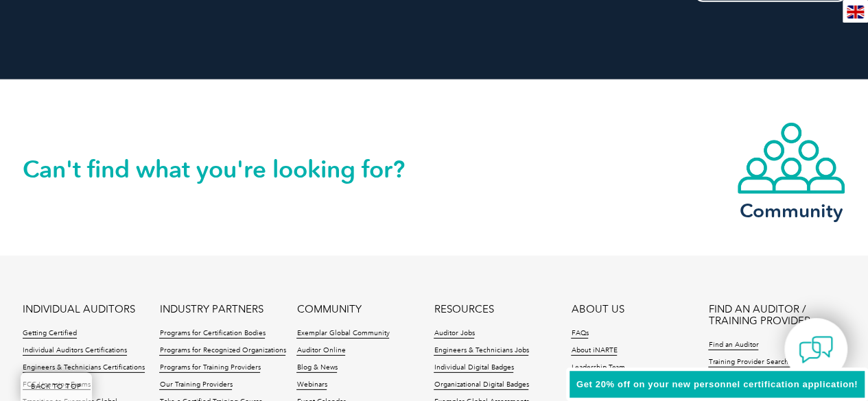 This screenshot has width=868, height=401. What do you see at coordinates (342, 334) in the screenshot?
I see `a: Exemplar Global Community` at bounding box center [342, 334].